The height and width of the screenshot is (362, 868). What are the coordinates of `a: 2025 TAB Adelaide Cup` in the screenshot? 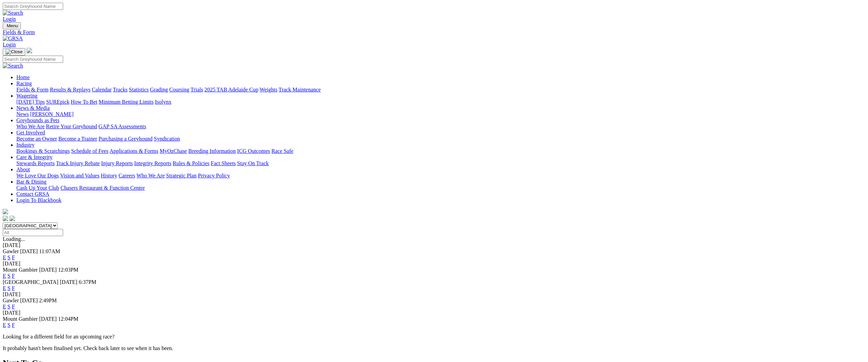 It's located at (232, 89).